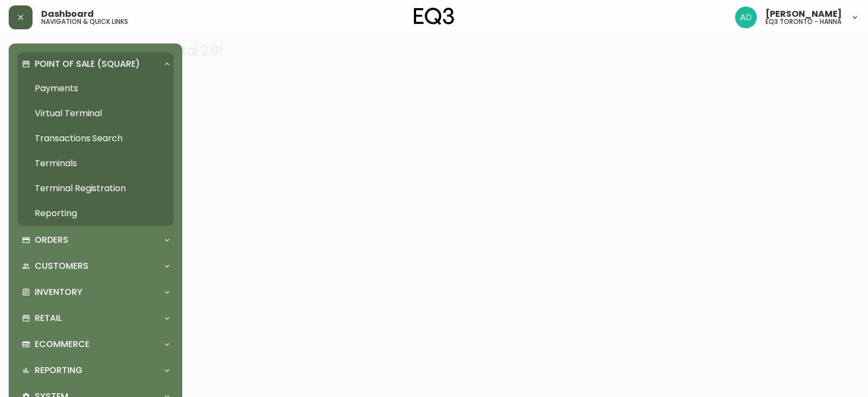 This screenshot has width=868, height=397. I want to click on span: Dashboard, so click(67, 14).